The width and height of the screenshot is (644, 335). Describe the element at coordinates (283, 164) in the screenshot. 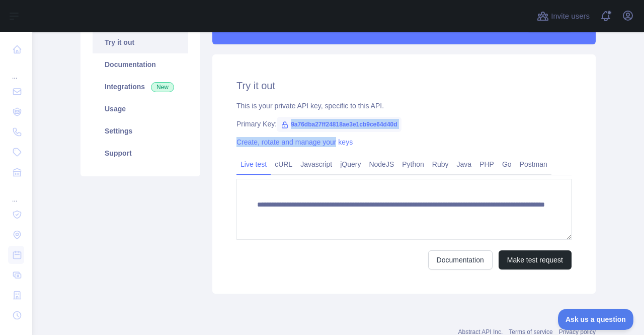

I see `a: cURL` at that location.